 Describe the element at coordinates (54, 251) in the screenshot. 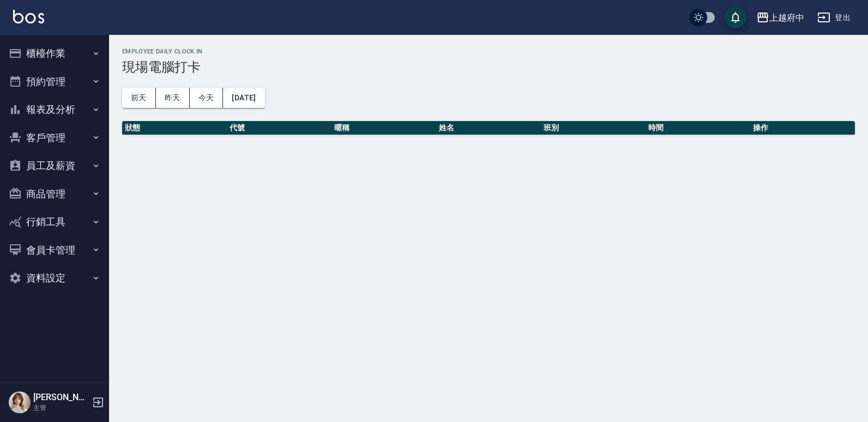

I see `button: 會員卡管理` at that location.